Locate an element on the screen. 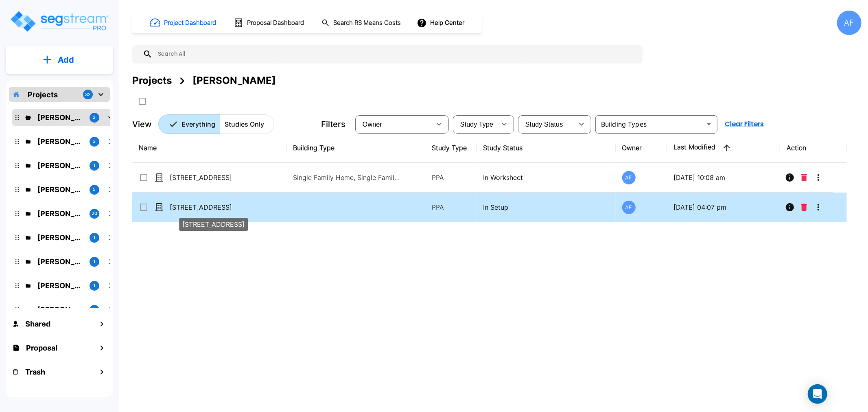  button: Clear Filters is located at coordinates (744, 124).